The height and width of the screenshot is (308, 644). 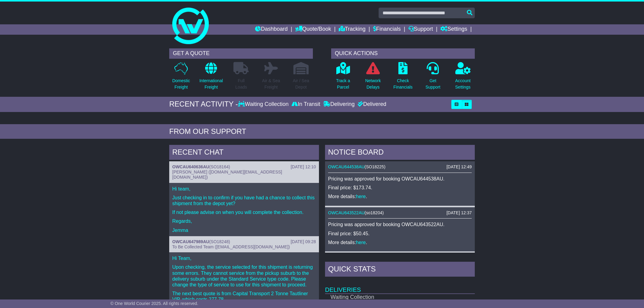 I want to click on div: Waiting Collection, so click(x=264, y=104).